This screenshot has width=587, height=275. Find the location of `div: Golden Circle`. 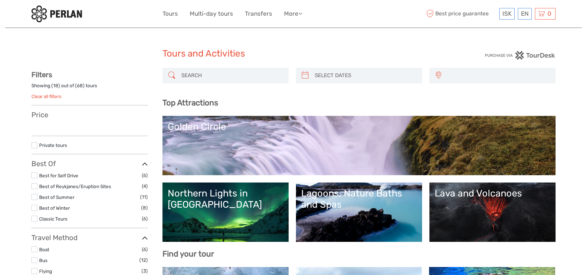

div: Golden Circle is located at coordinates (359, 127).